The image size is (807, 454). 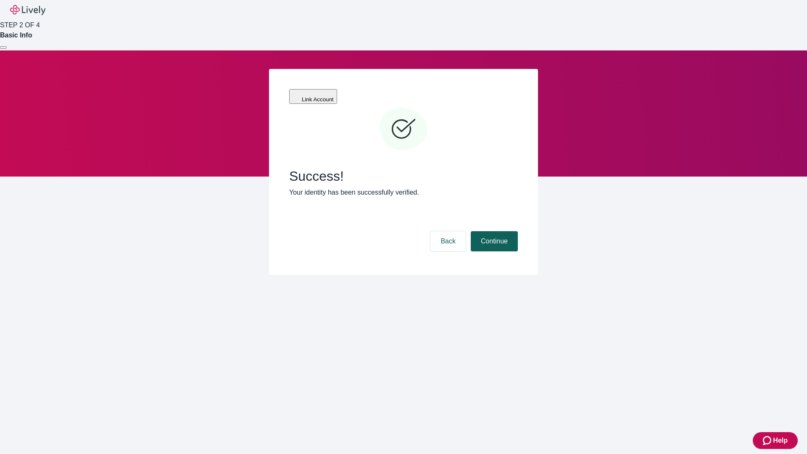 What do you see at coordinates (448, 241) in the screenshot?
I see `button: Back` at bounding box center [448, 241].